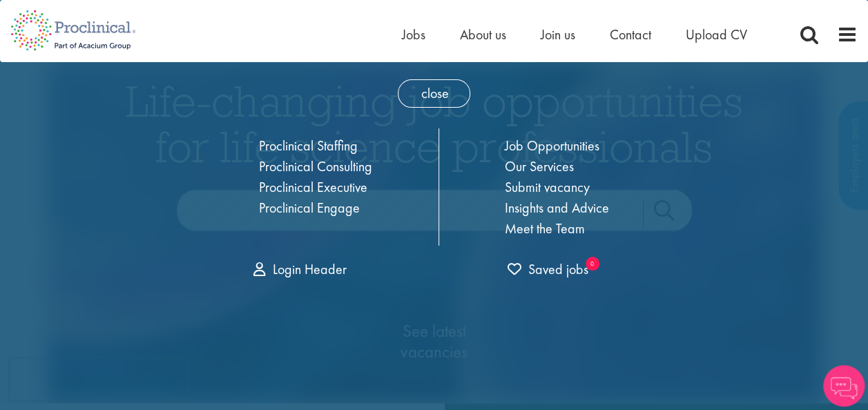  What do you see at coordinates (552, 146) in the screenshot?
I see `a: Job Opportunities` at bounding box center [552, 146].